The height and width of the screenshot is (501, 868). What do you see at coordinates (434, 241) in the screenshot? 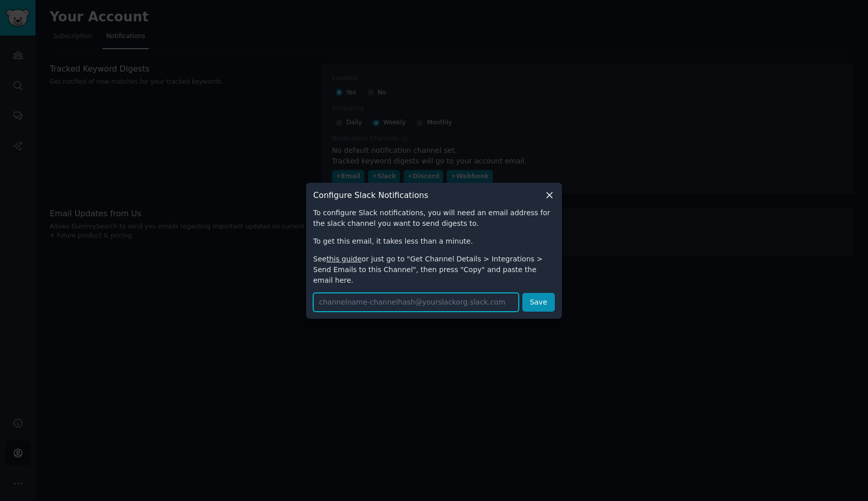
I see `p: To get this email, it takes less than a minute.` at bounding box center [434, 241].